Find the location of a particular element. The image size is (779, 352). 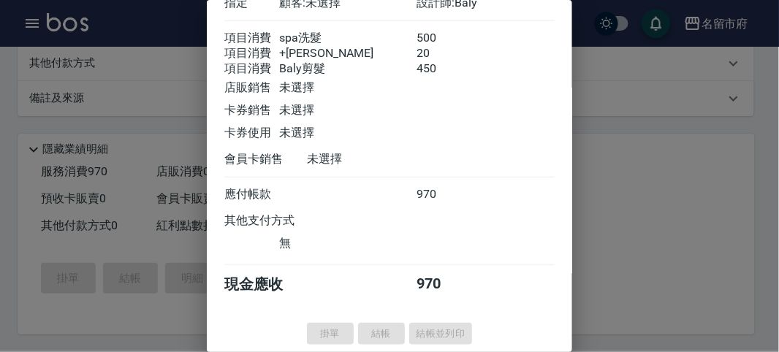

div: 現金應收 is located at coordinates (265, 284).